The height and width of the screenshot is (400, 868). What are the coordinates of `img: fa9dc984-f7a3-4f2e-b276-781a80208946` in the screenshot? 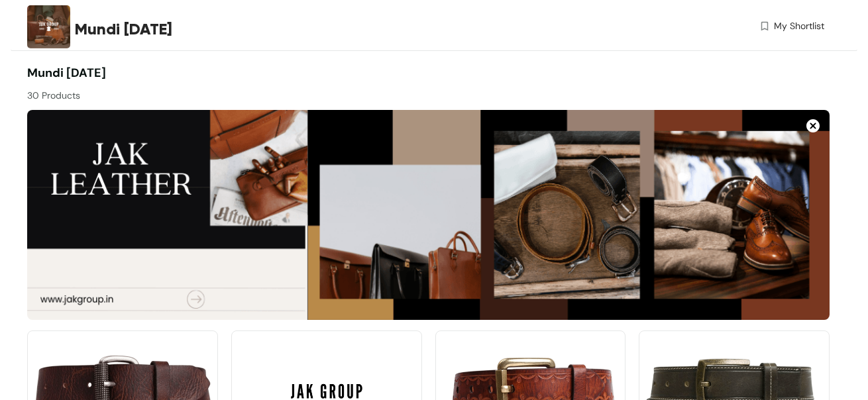 It's located at (428, 214).